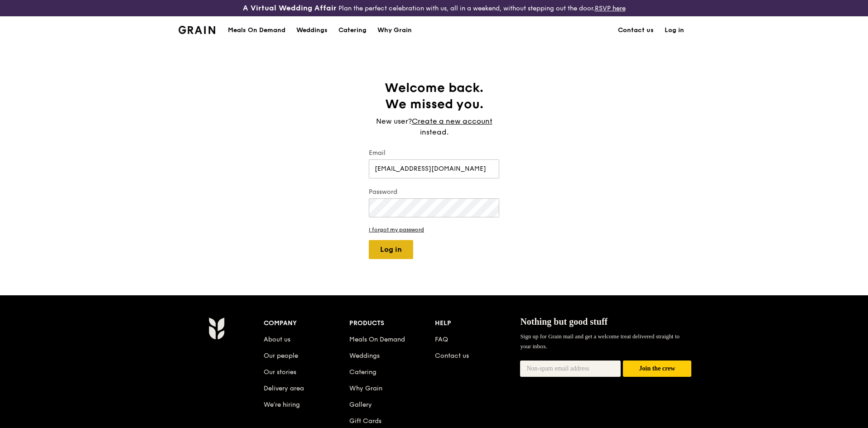  I want to click on a: GrainGrain, so click(197, 29).